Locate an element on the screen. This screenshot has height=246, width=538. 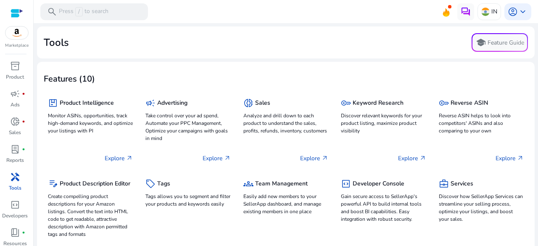
h5: Product Description Editor is located at coordinates (95, 184).